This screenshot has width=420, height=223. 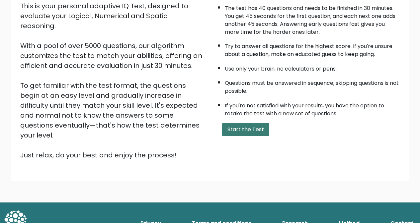 What do you see at coordinates (246, 130) in the screenshot?
I see `button: Start the Test` at bounding box center [246, 130].